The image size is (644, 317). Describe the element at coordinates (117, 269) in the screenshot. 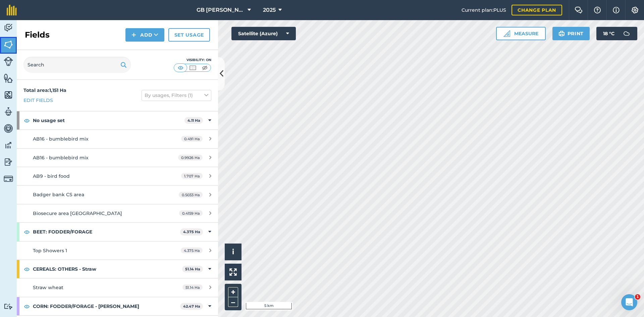

I see `div: CEREALS: OTHERS - Straw51.14 Ha` at that location.